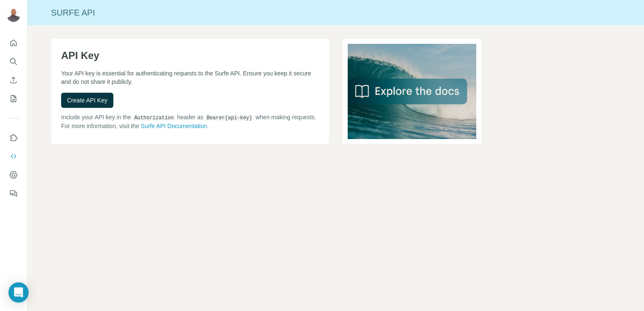  What do you see at coordinates (13, 62) in the screenshot?
I see `button: Search` at bounding box center [13, 62].